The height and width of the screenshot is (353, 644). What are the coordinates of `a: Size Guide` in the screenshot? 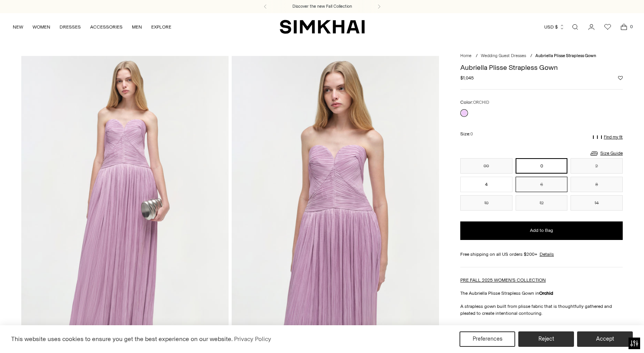 It's located at (605, 153).